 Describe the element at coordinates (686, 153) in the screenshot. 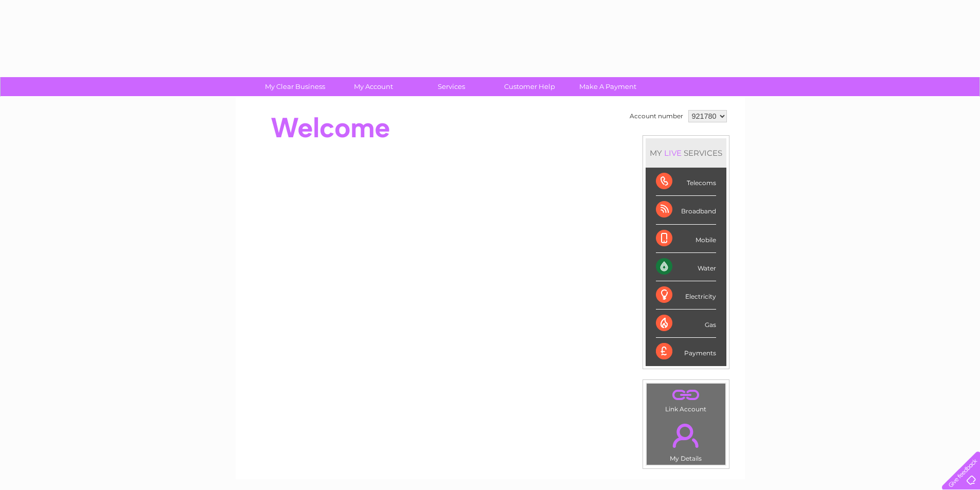

I see `div: MY SERVICES` at that location.